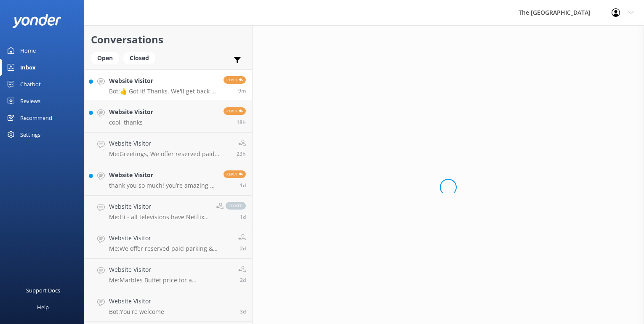 This screenshot has width=644, height=324. Describe the element at coordinates (243, 280) in the screenshot. I see `span: 03:09pm 15-Aug-2025 (UTC +12:00) Pacific/Auckland` at that location.